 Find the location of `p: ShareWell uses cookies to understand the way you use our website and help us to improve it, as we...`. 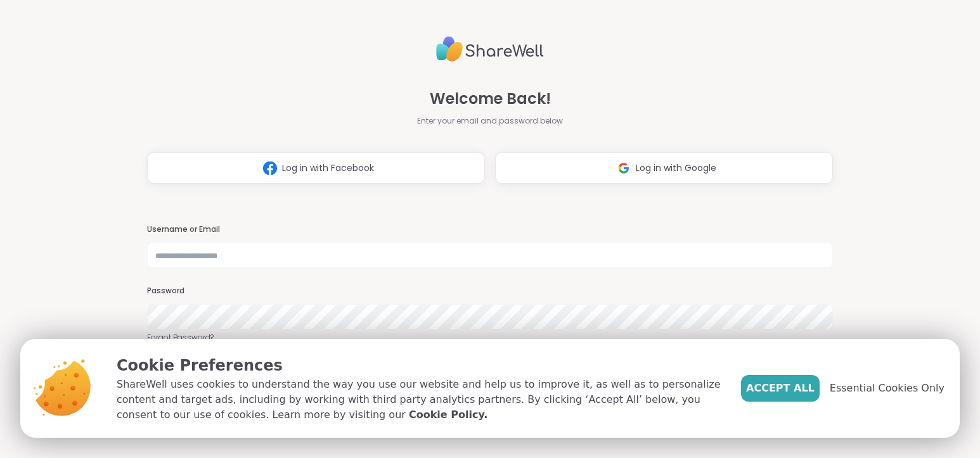

p: ShareWell uses cookies to understand the way you use our website and help us to improve it, as we... is located at coordinates (418, 400).